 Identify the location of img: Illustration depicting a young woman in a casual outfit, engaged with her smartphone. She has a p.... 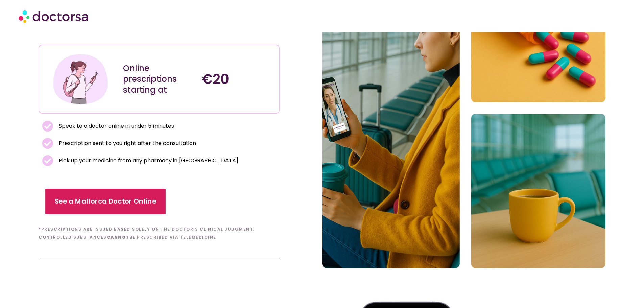
(81, 79).